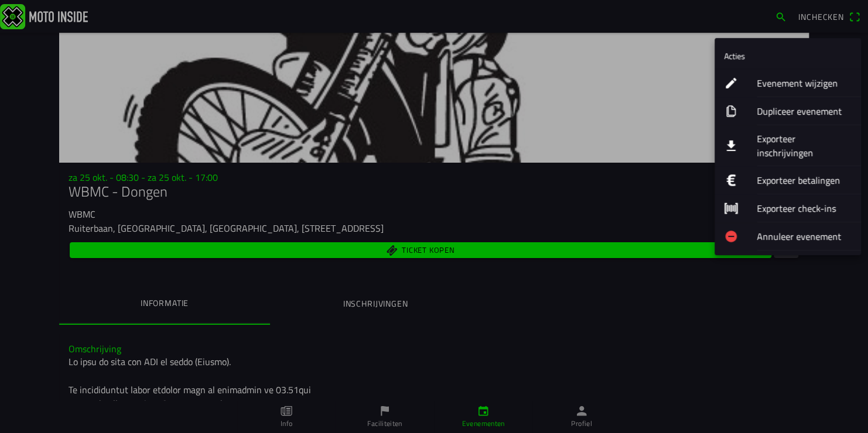 Image resolution: width=868 pixels, height=433 pixels. What do you see at coordinates (805, 83) in the screenshot?
I see `ion-label: Evenement wijzigen` at bounding box center [805, 83].